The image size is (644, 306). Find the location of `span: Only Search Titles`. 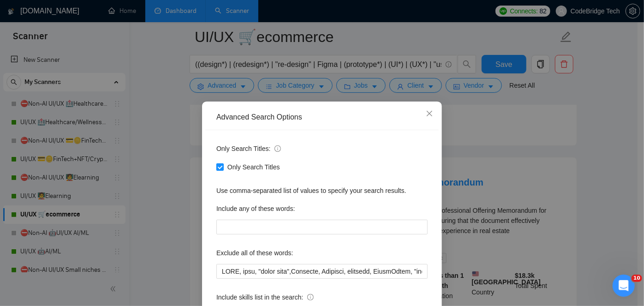

span: Only Search Titles is located at coordinates (254, 167).